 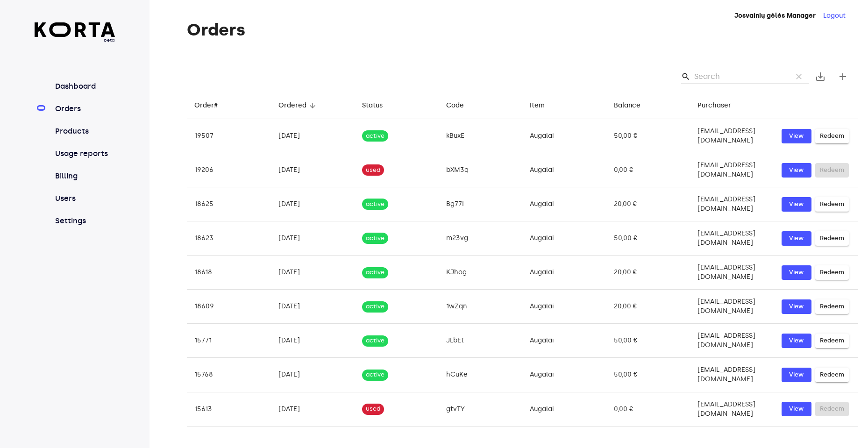 I want to click on td: 0,00 €, so click(x=648, y=170).